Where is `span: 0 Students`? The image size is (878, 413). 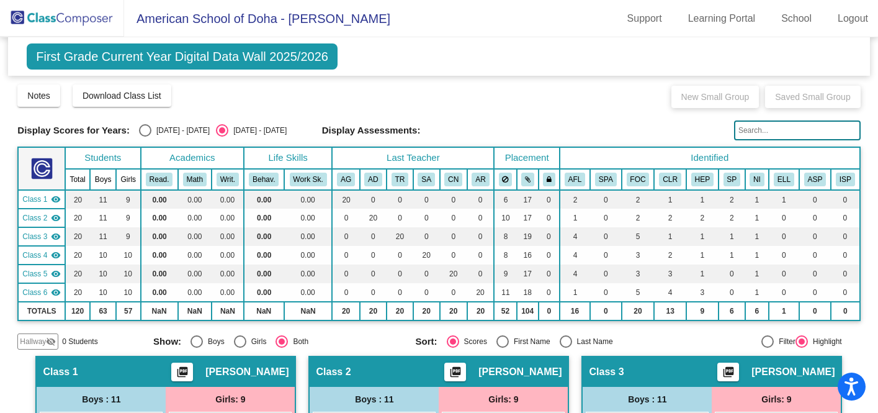
span: 0 Students is located at coordinates (79, 341).